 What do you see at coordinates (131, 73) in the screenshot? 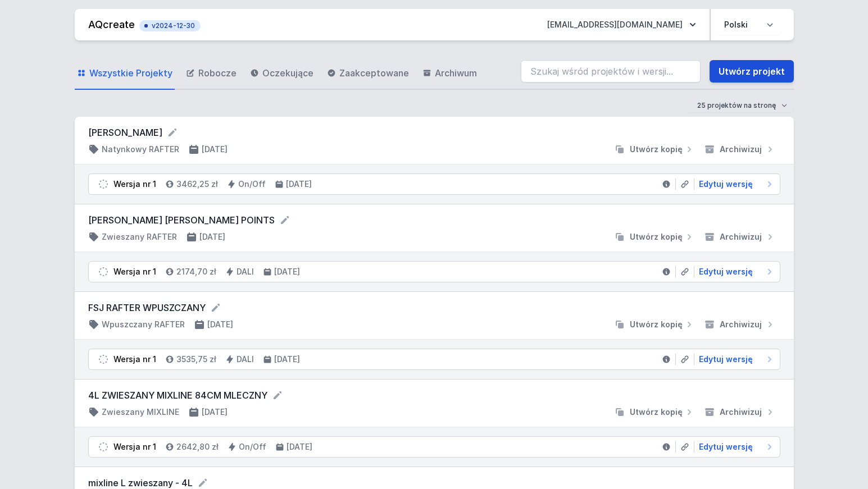
I see `span: Wszystkie Projekty` at bounding box center [131, 73].